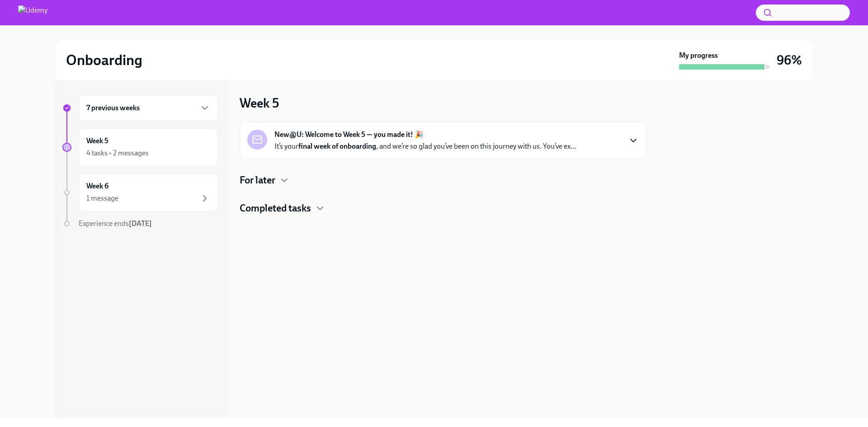 This screenshot has width=868, height=427. I want to click on div: 1 message, so click(102, 198).